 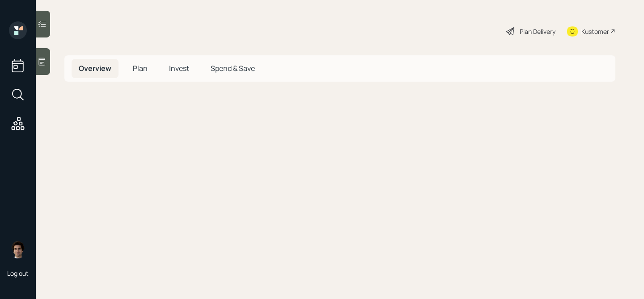 What do you see at coordinates (18, 250) in the screenshot?
I see `img: harrison-schaefer-headshot-2.png` at bounding box center [18, 250].